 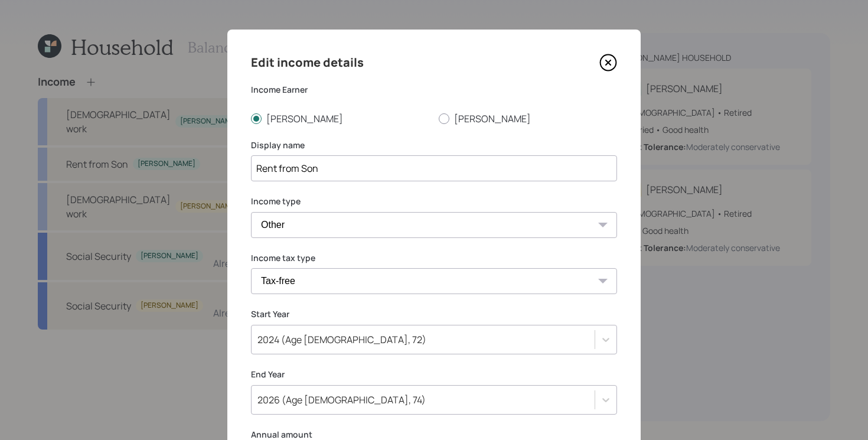 What do you see at coordinates (434, 258) in the screenshot?
I see `label: Income tax type` at bounding box center [434, 258].